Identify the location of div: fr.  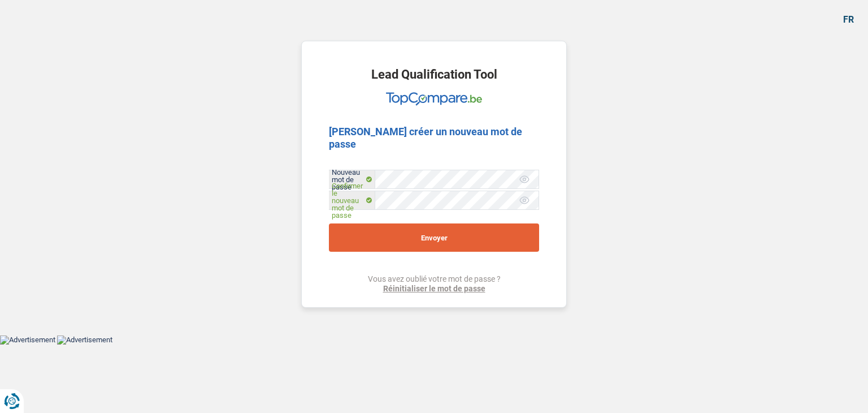
(848, 19).